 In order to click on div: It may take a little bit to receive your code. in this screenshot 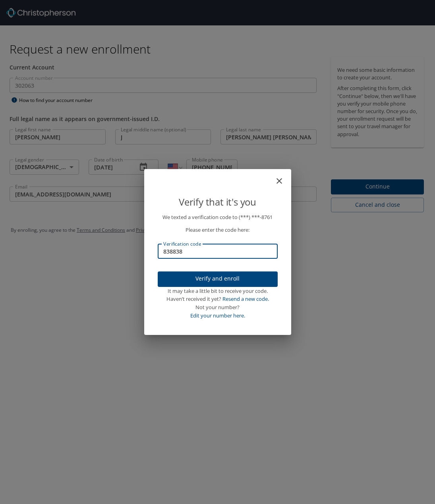, I will do `click(218, 291)`.